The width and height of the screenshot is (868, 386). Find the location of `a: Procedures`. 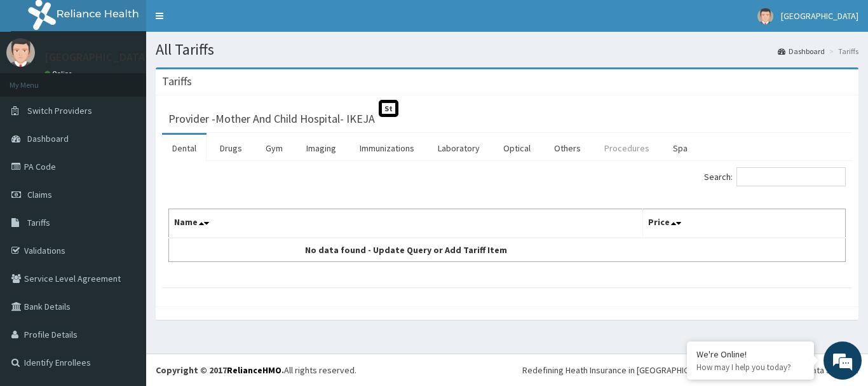

a: Procedures is located at coordinates (627, 148).